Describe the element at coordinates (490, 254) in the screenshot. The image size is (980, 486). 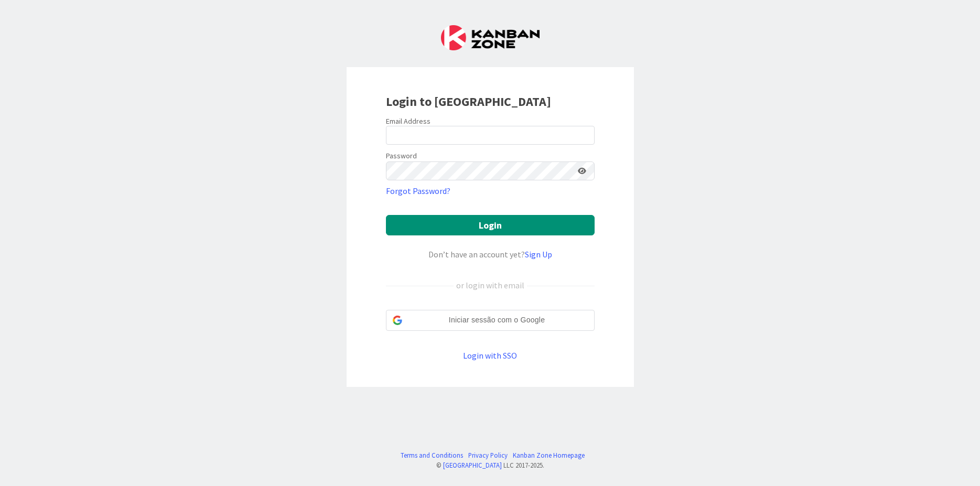
I see `div: Don’t have an account yet?` at that location.